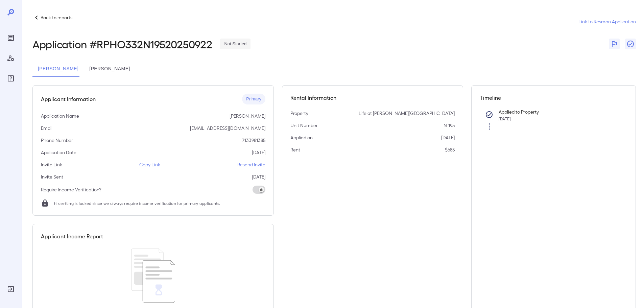  I want to click on p: Property, so click(299, 113).